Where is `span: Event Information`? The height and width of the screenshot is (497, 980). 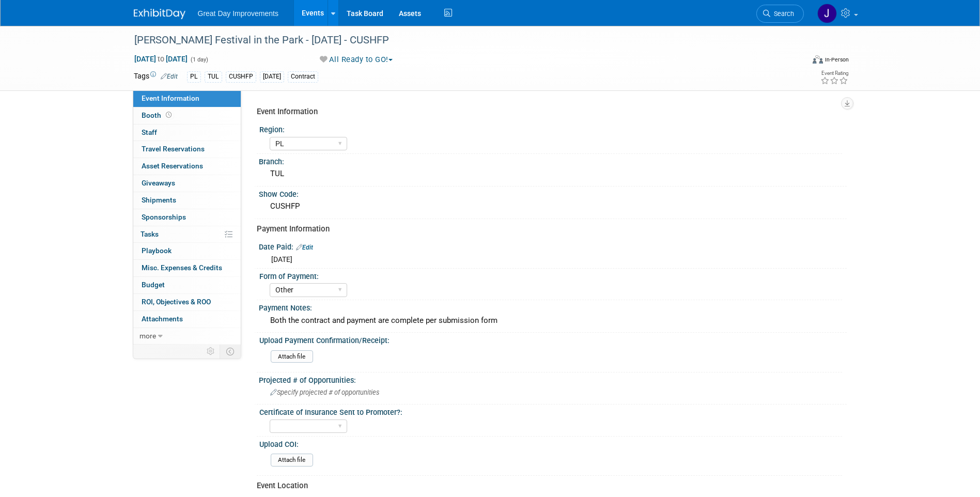
span: Event Information is located at coordinates (171, 98).